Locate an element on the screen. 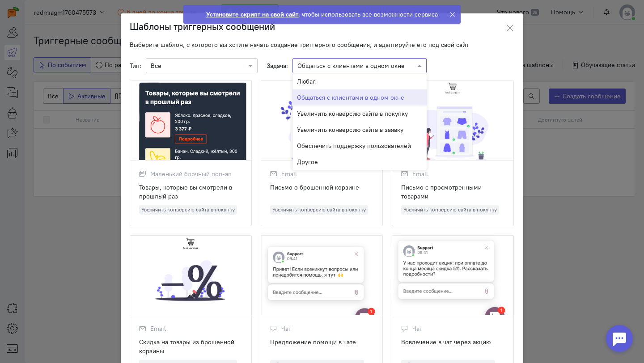 Image resolution: width=644 pixels, height=363 pixels. div: Скидка на товары из брошенной корзины is located at coordinates (191, 347).